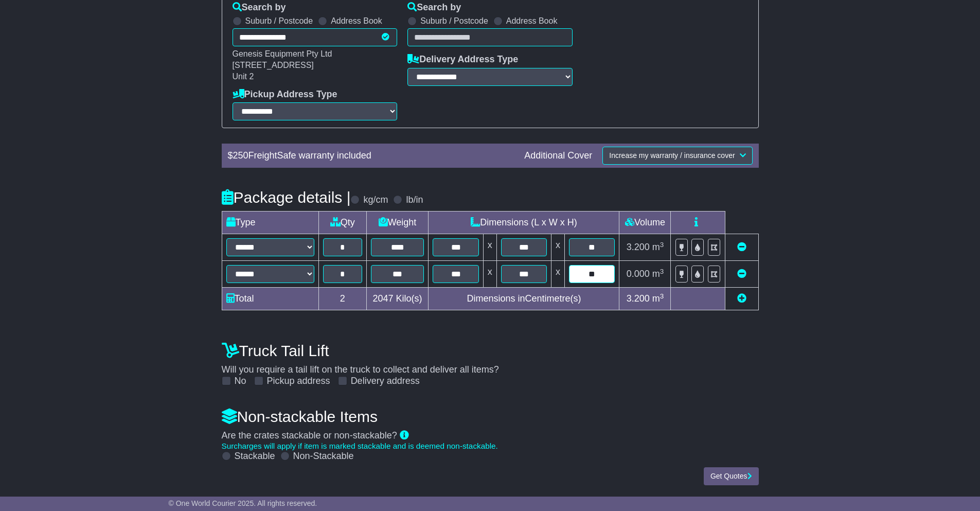 The width and height of the screenshot is (980, 511). I want to click on td: Dimensions in Centimetre(s), so click(524, 299).